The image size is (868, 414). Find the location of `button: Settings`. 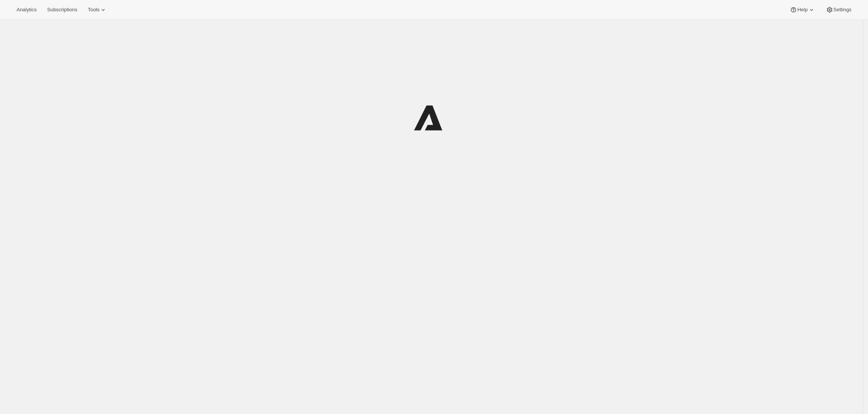

button: Settings is located at coordinates (839, 10).